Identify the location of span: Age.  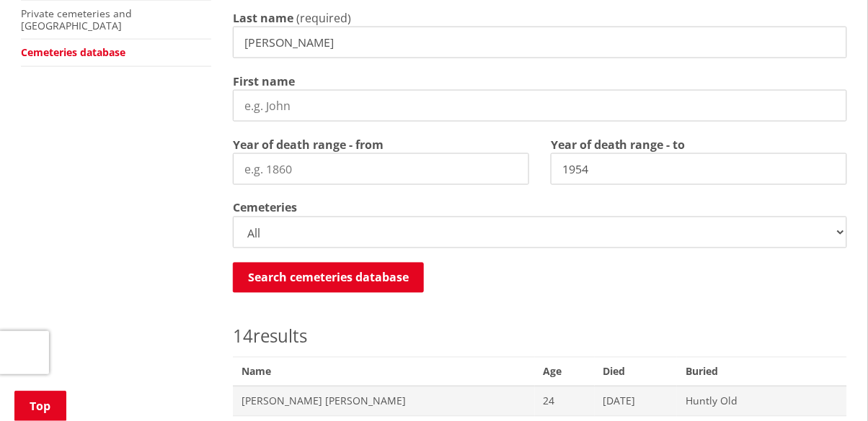
(565, 372).